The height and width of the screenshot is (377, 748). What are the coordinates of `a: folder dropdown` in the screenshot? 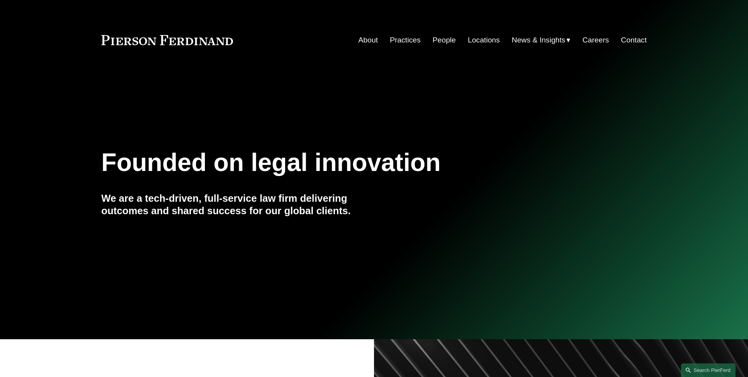 It's located at (541, 40).